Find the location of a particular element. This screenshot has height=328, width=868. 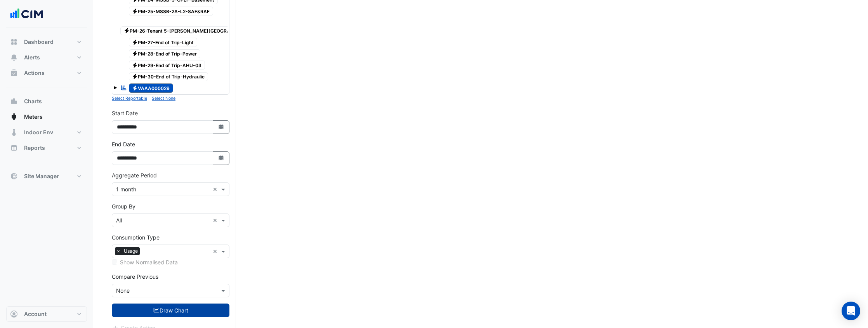

label: Consumption Type is located at coordinates (136, 237).